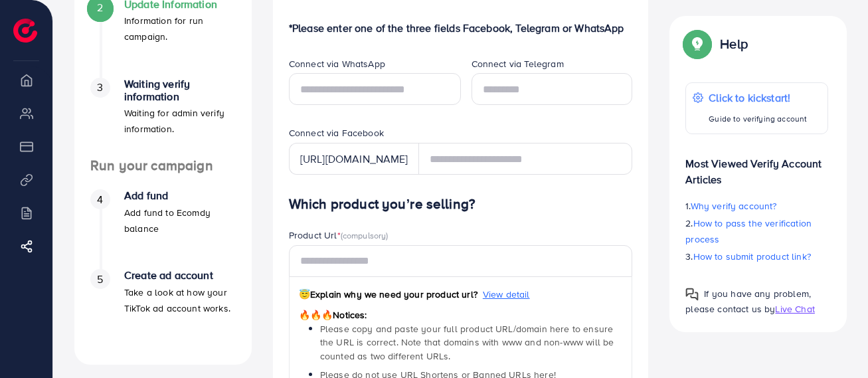  I want to click on span: Why verify account?, so click(734, 206).